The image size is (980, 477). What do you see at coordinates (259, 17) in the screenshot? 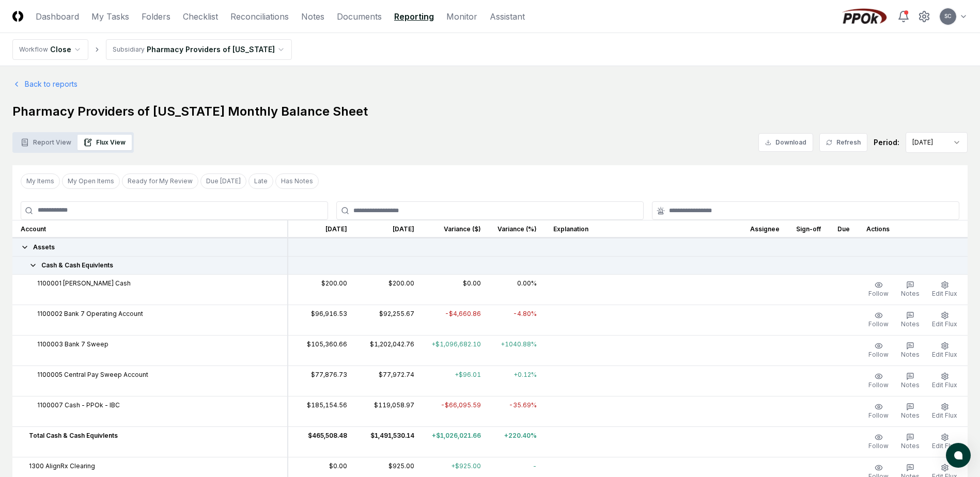
I see `a: Reconciliations` at bounding box center [259, 17].